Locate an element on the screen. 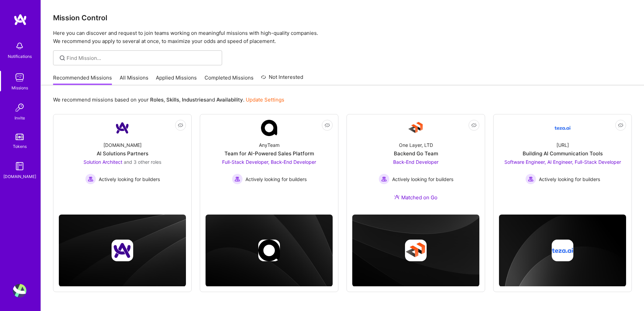 The width and height of the screenshot is (644, 311). a: Not Interested is located at coordinates (282, 79).